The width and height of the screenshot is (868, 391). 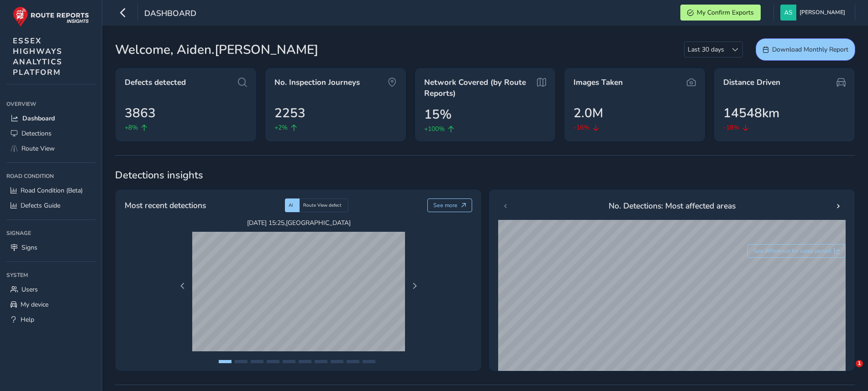 I want to click on span: +100%, so click(x=435, y=129).